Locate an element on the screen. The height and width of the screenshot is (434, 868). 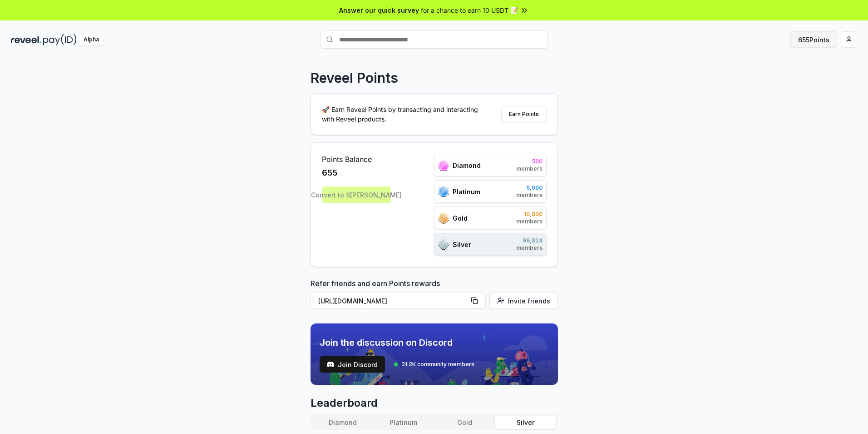
span: 10,000 is located at coordinates (529, 214).